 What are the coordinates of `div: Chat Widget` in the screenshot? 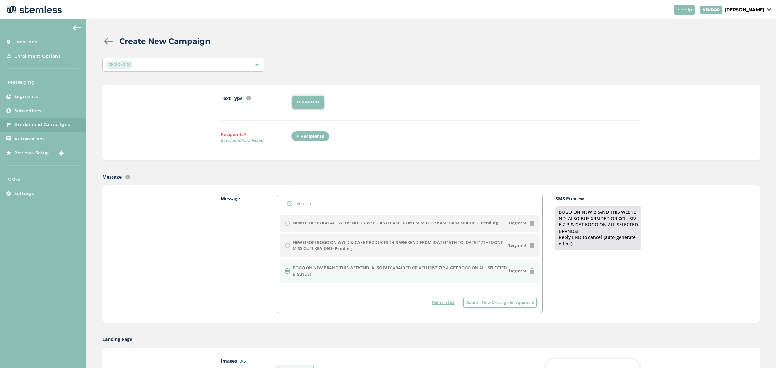 It's located at (760, 353).